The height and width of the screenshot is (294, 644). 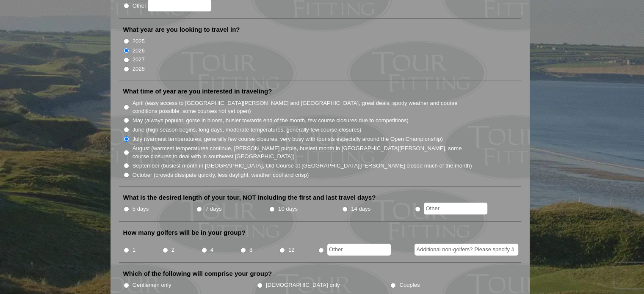 I want to click on label: 2027, so click(x=139, y=59).